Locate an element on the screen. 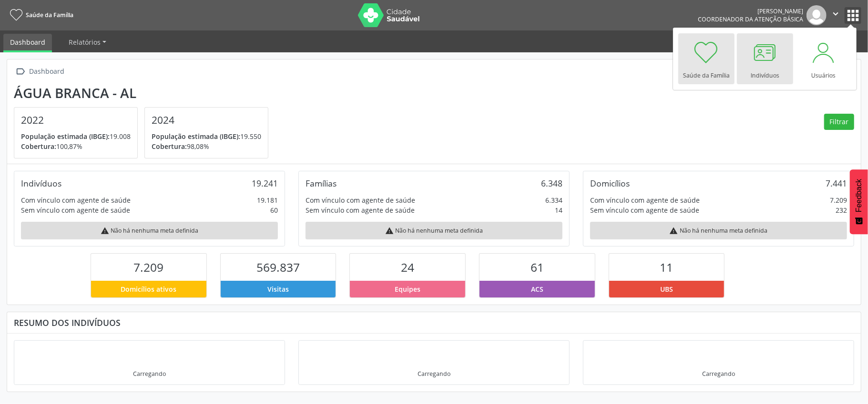  a: Indivíduos is located at coordinates (765, 58).